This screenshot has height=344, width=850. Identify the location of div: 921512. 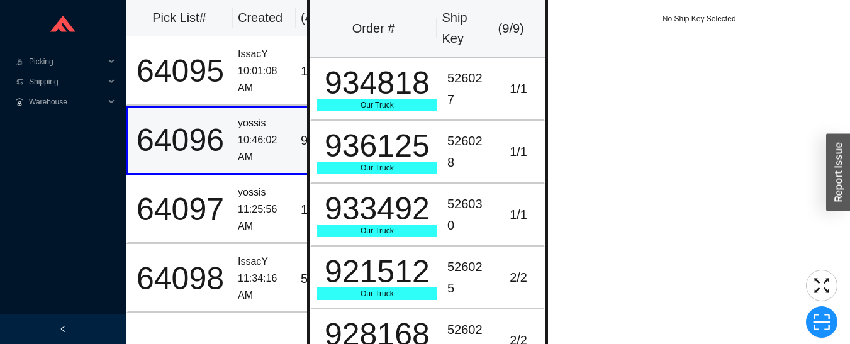
(377, 272).